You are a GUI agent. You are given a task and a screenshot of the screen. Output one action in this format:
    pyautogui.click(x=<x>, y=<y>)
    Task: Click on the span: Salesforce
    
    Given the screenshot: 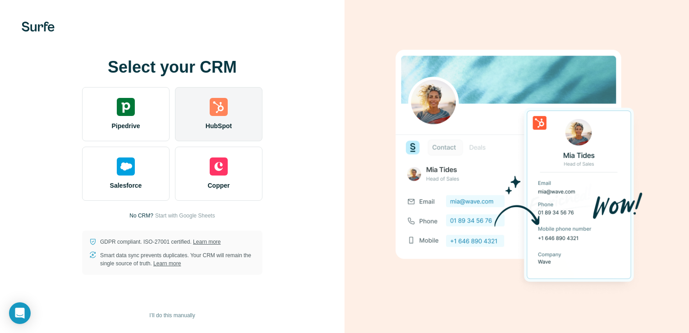 What is the action you would take?
    pyautogui.click(x=126, y=185)
    